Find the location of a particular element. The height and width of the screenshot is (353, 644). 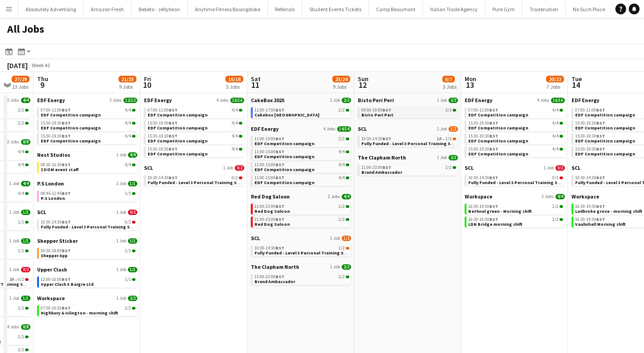

button: No Such Place is located at coordinates (588, 8).